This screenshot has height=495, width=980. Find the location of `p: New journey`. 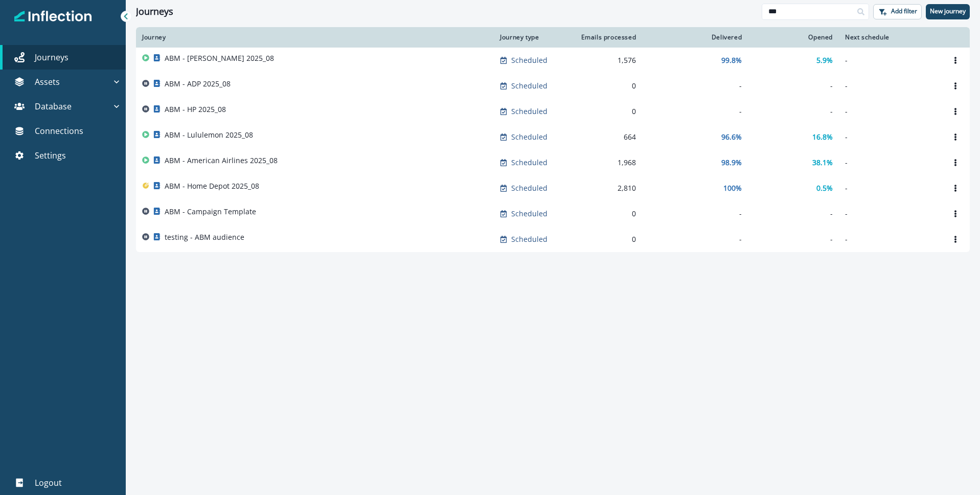

p: New journey is located at coordinates (948, 11).